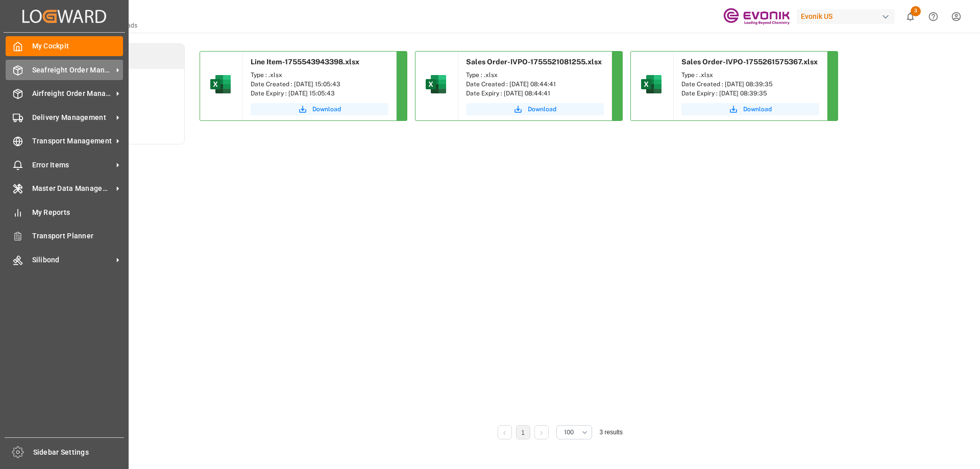 Image resolution: width=980 pixels, height=469 pixels. I want to click on a: Transport Planner, so click(64, 236).